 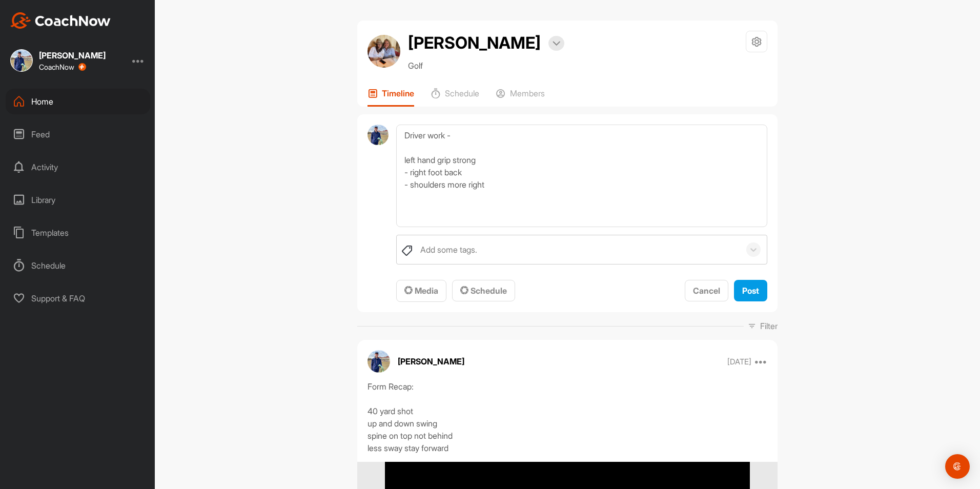 What do you see at coordinates (958, 467) in the screenshot?
I see `div: Open Intercom Messenger` at bounding box center [958, 467].